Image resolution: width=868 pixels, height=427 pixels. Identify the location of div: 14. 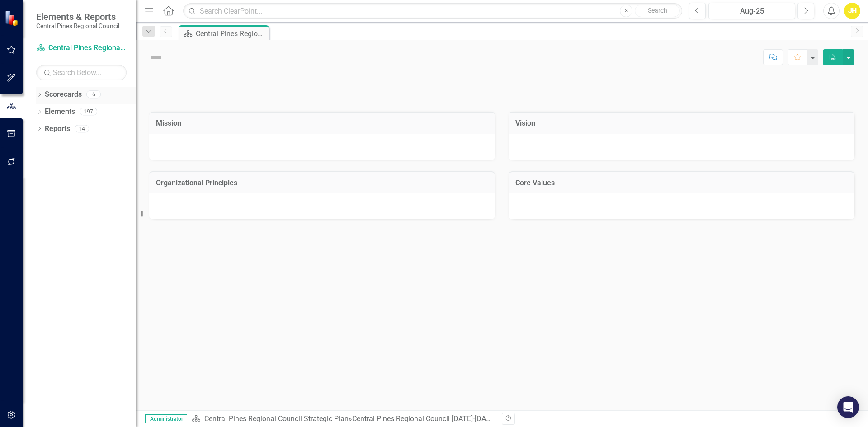
(82, 128).